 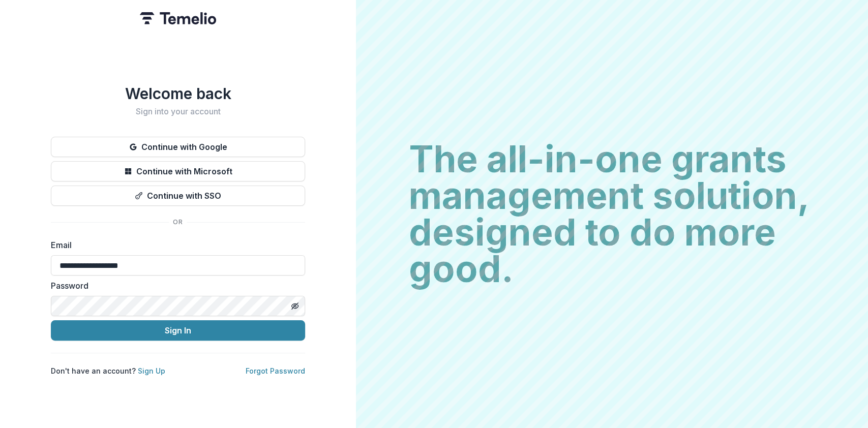 I want to click on h1: Welcome back, so click(x=178, y=93).